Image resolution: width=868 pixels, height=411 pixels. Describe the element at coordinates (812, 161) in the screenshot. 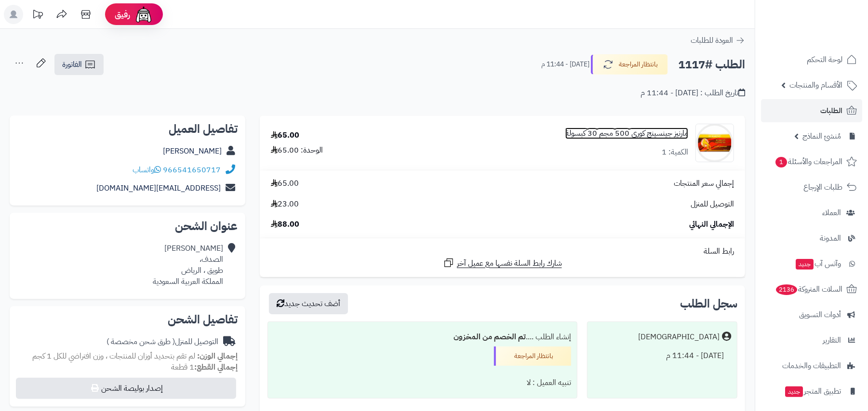

I see `a: المراجعات والأسئلة1` at that location.